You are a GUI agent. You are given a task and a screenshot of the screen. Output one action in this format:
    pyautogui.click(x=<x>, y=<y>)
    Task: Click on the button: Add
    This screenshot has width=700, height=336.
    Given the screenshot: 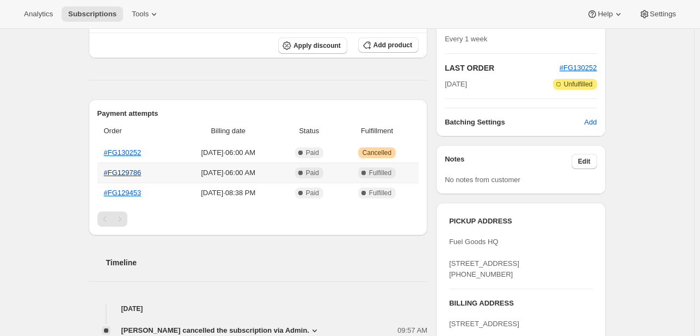 What is the action you would take?
    pyautogui.click(x=590, y=122)
    